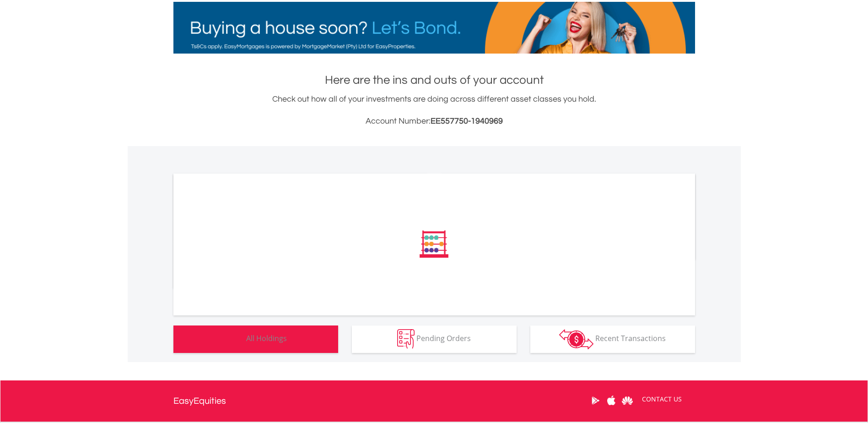  What do you see at coordinates (434, 121) in the screenshot?
I see `h3: Account Number:` at bounding box center [434, 121].